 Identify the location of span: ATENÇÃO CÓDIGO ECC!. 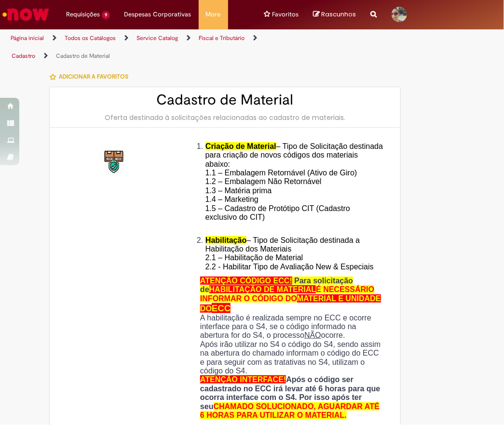
(246, 280).